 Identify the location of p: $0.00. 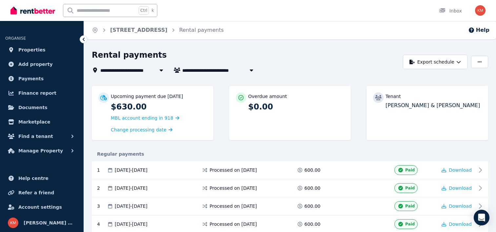
(296, 107).